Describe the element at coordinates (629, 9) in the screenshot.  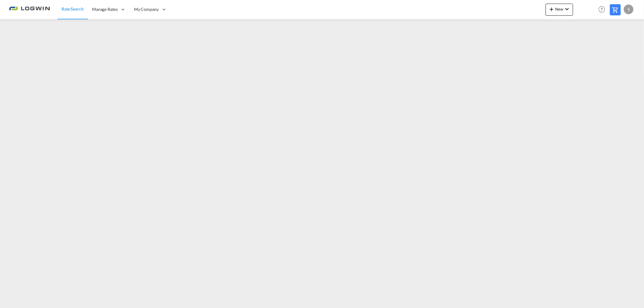
I see `div: S` at that location.